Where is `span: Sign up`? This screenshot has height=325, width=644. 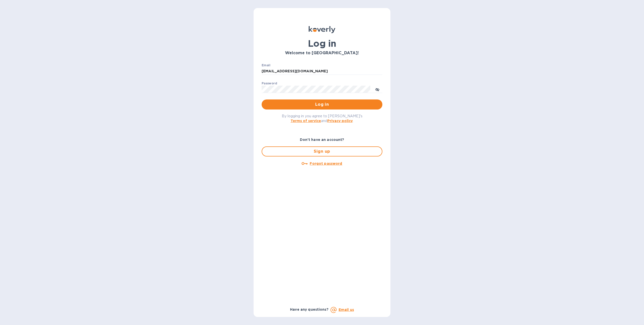 span: Sign up is located at coordinates (322, 152).